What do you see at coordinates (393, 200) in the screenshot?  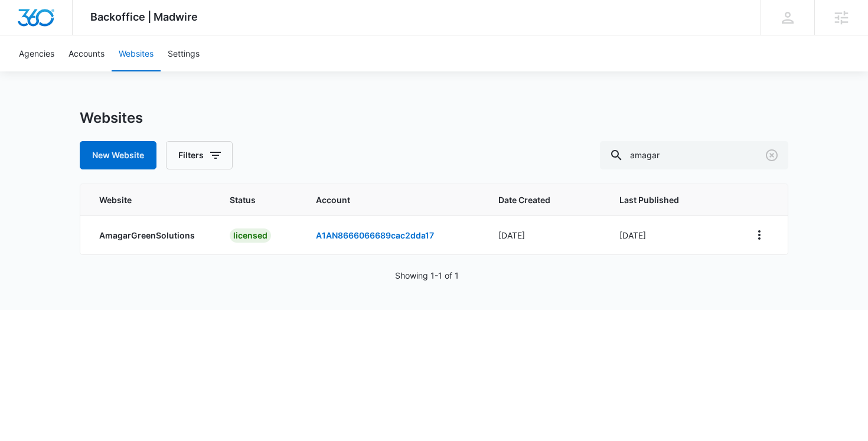 I see `span: Account` at bounding box center [393, 200].